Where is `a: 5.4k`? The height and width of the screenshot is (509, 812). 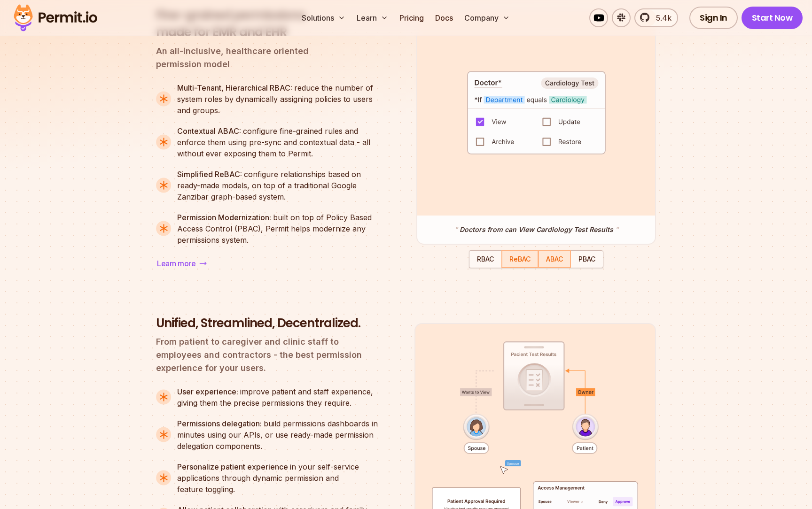
a: 5.4k is located at coordinates (656, 18).